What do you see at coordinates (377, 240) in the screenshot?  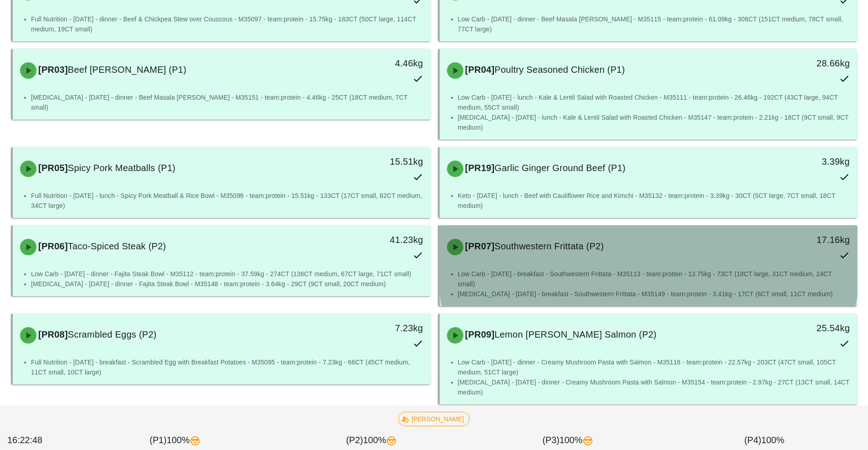 I see `div: 41.23kg` at bounding box center [377, 240].